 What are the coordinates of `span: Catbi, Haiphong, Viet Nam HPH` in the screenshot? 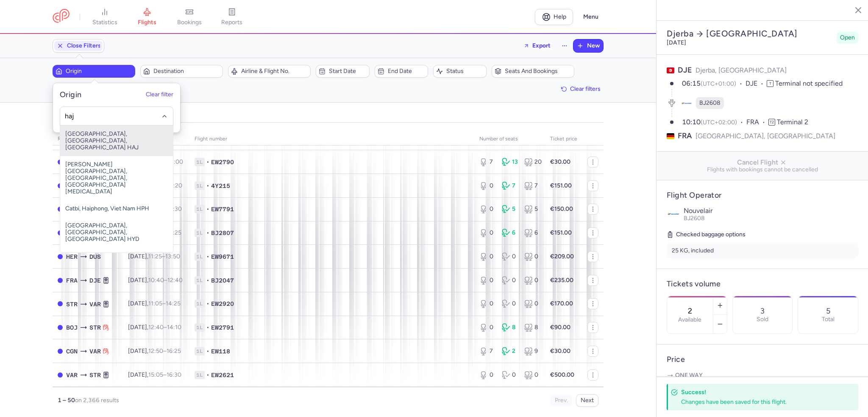 It's located at (117, 208).